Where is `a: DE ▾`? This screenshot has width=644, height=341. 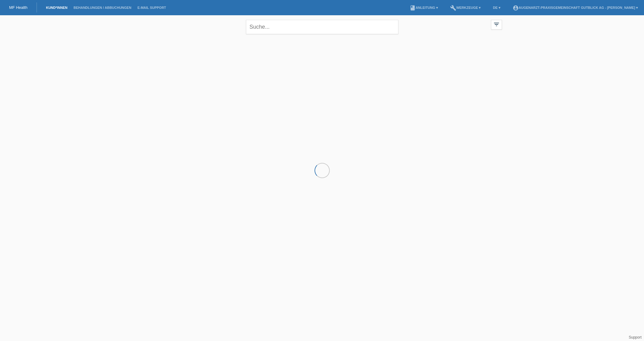
a: DE ▾ is located at coordinates (497, 8).